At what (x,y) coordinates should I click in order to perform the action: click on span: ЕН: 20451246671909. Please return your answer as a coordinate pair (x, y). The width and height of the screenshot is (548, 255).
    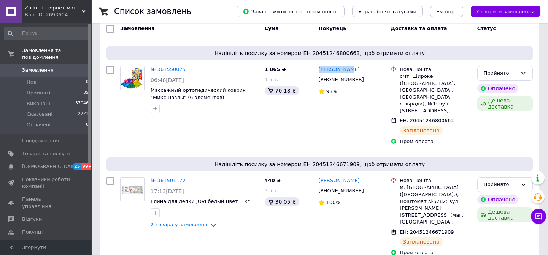
    Looking at the image, I should click on (427, 232).